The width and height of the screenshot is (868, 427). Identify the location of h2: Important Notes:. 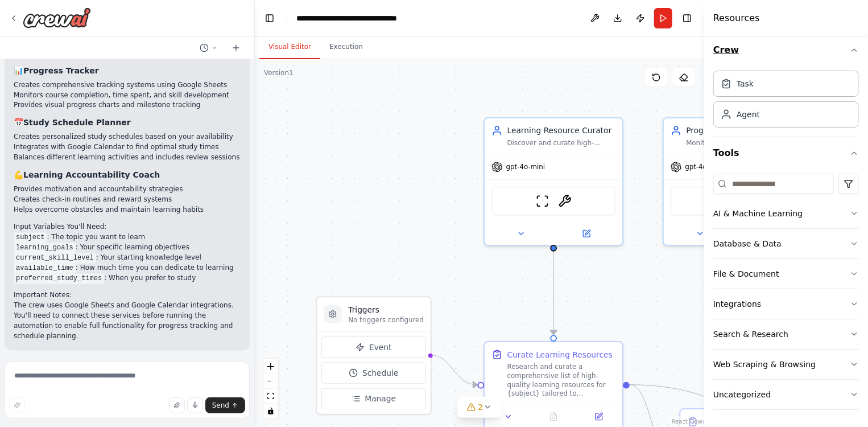
(127, 296).